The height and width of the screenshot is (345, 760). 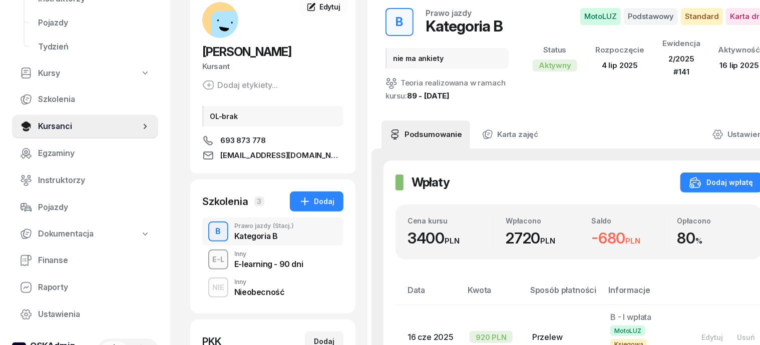 I want to click on div: Teoria realizowana w ramach kursu:, so click(x=447, y=90).